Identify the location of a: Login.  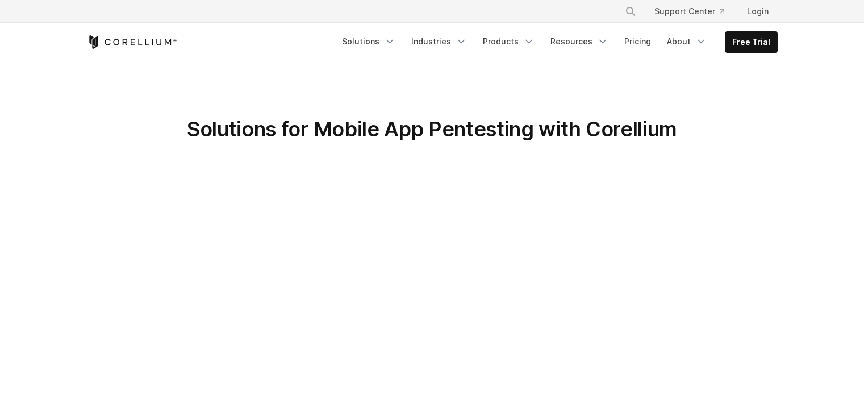
(758, 11).